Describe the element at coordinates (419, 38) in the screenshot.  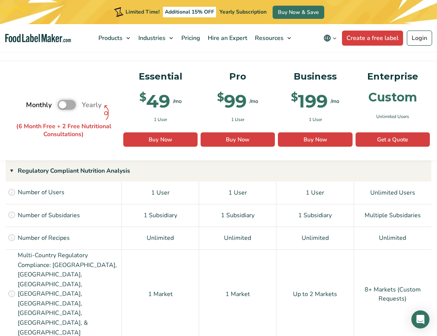
I see `a: Login` at that location.